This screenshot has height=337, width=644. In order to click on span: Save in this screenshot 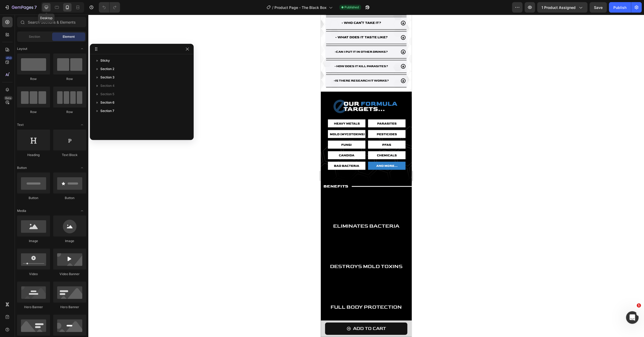, I will do `click(598, 7)`.